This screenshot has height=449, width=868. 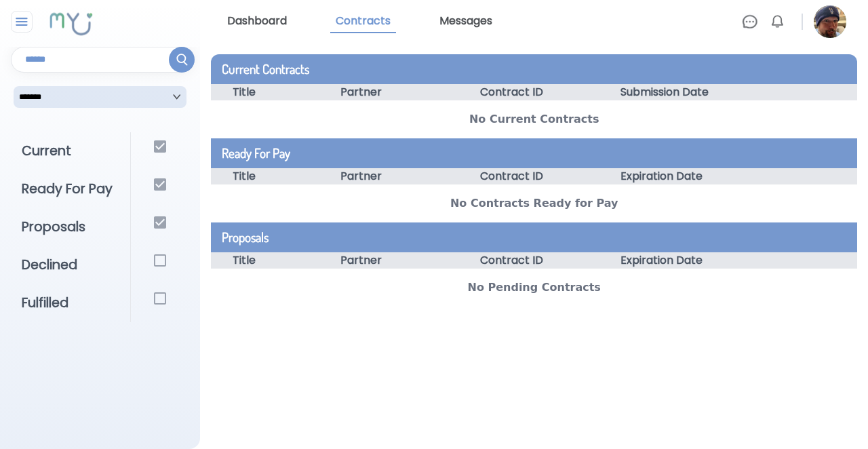 I want to click on div: No Pending Contracts, so click(x=534, y=288).